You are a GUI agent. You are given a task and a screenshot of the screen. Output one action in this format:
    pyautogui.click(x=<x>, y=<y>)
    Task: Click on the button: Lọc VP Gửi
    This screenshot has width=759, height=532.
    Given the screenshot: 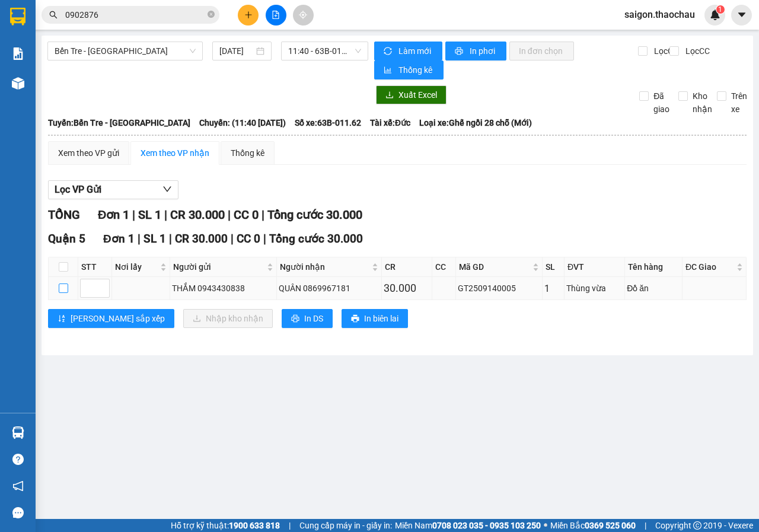 What is the action you would take?
    pyautogui.click(x=113, y=190)
    